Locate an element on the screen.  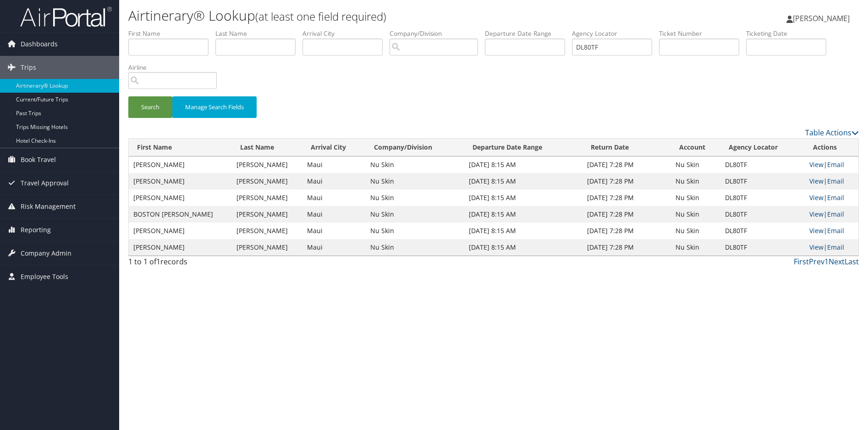
label: Ticket Number is located at coordinates (703, 34).